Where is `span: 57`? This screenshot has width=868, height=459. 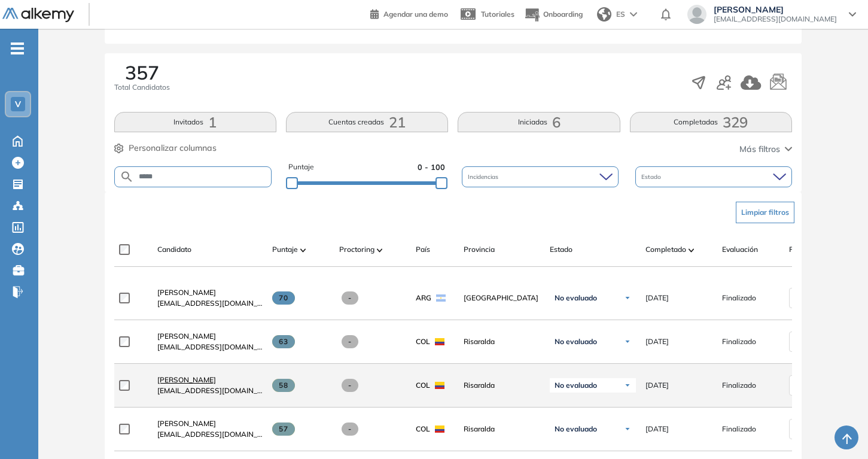 span: 57 is located at coordinates (284, 429).